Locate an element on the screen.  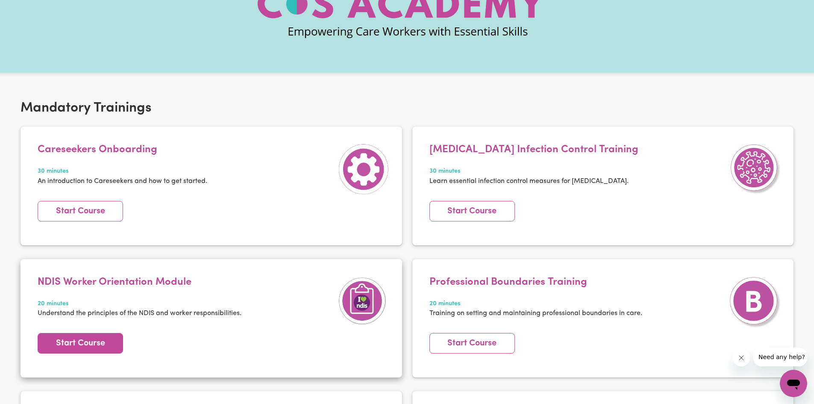
p: Understand the principles of the NDIS and worker responsibilities. is located at coordinates (139, 313).